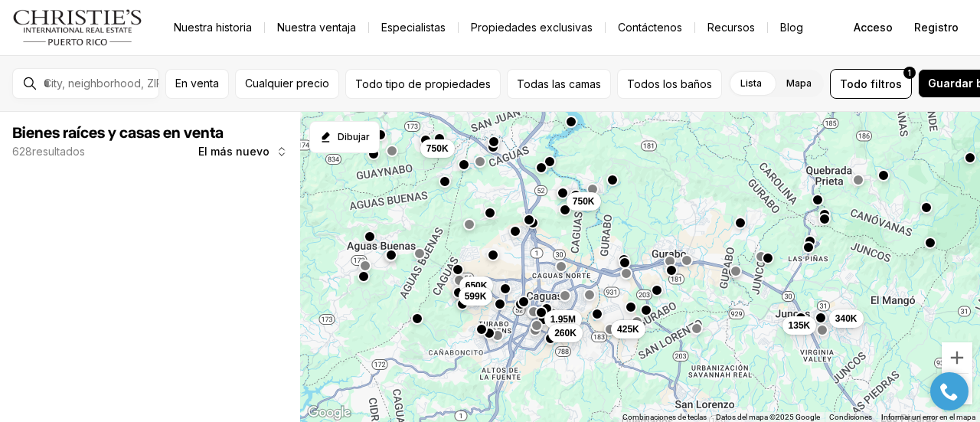 This screenshot has height=422, width=980. Describe the element at coordinates (197, 84) in the screenshot. I see `button: En venta` at that location.